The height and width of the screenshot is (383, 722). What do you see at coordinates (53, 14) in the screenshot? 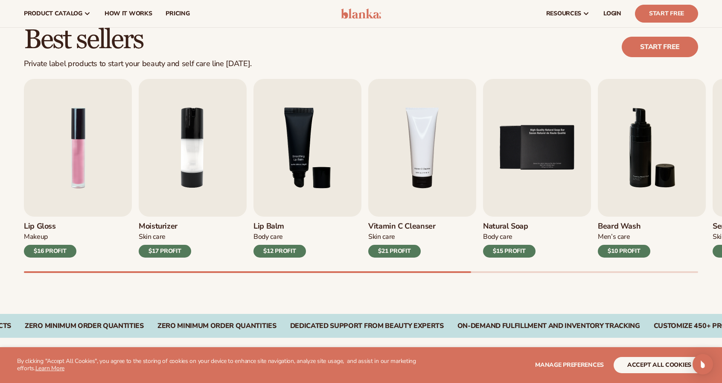
I see `span: product catalog` at bounding box center [53, 14].